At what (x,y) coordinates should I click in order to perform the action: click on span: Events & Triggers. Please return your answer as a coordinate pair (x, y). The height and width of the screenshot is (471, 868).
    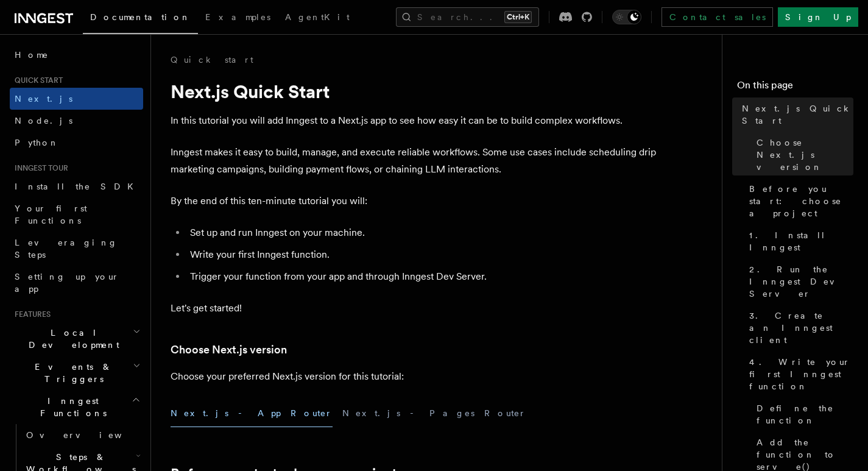
    Looking at the image, I should click on (71, 373).